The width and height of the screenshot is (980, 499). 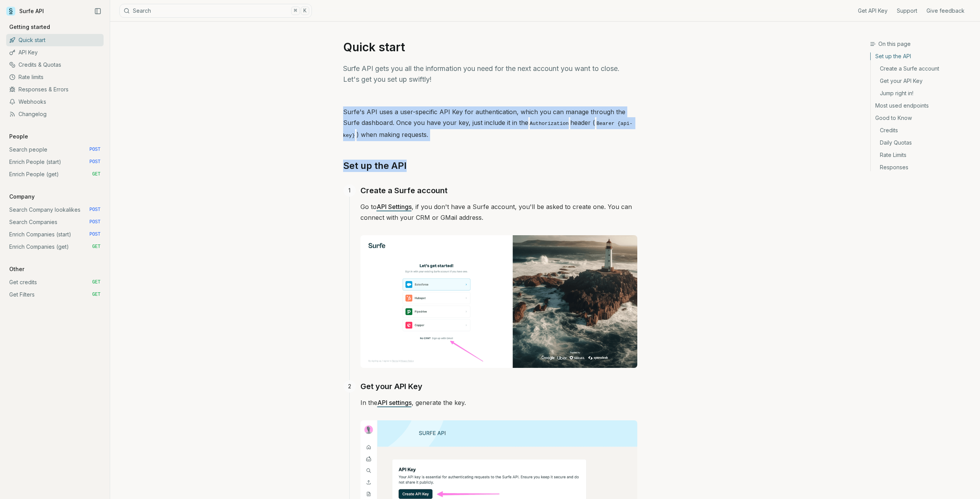 I want to click on p: Surfe's API uses a user-specific API Key for authentication, which you can manage through the Sur..., so click(x=490, y=124).